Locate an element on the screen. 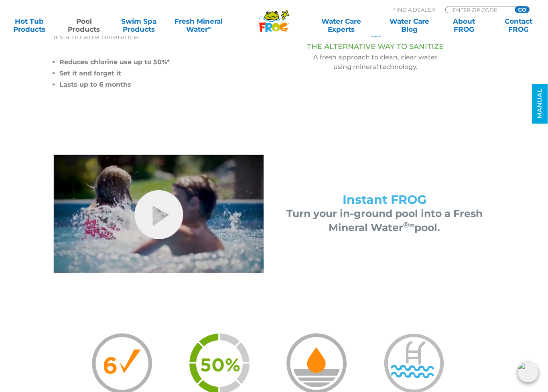 The width and height of the screenshot is (548, 392). a: AboutFROG is located at coordinates (464, 25).